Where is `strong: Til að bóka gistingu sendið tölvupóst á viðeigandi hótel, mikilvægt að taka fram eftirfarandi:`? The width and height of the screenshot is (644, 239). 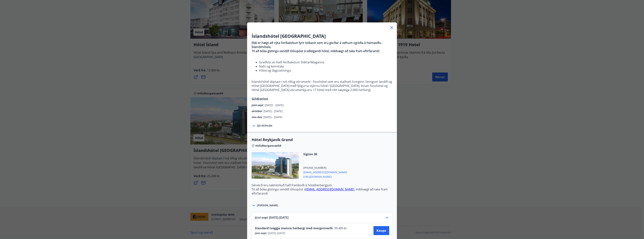 strong: Til að bóka gistingu sendið tölvupóst á viðeigandi hótel, mikilvægt að taka fram eftirfarandi: is located at coordinates (315, 51).